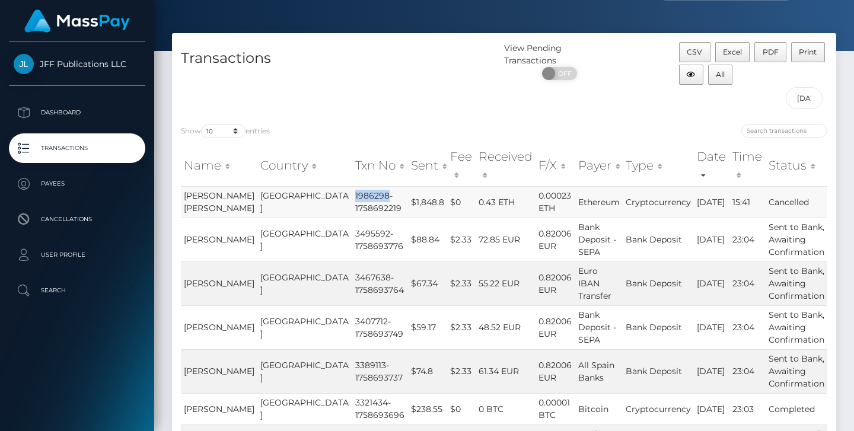  I want to click on span: CSV, so click(694, 52).